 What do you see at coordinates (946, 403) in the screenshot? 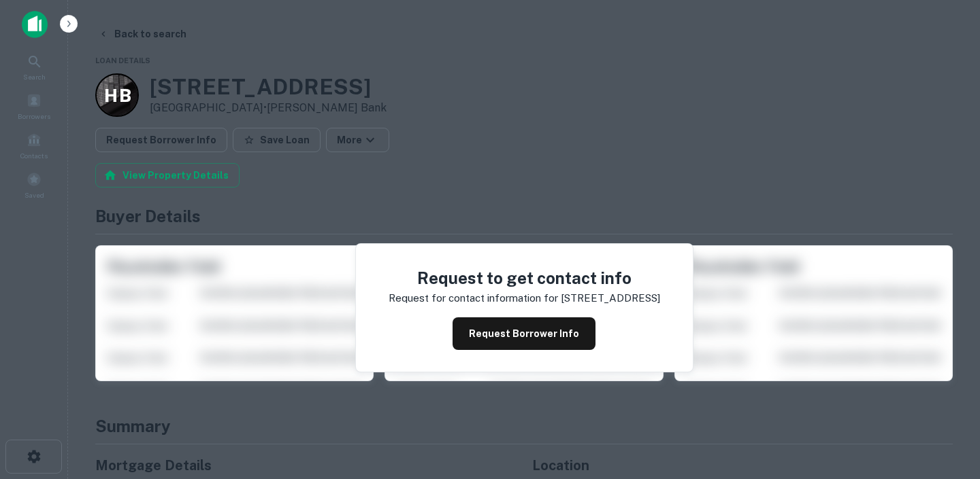
I see `div: Chat Widget` at bounding box center [946, 403].